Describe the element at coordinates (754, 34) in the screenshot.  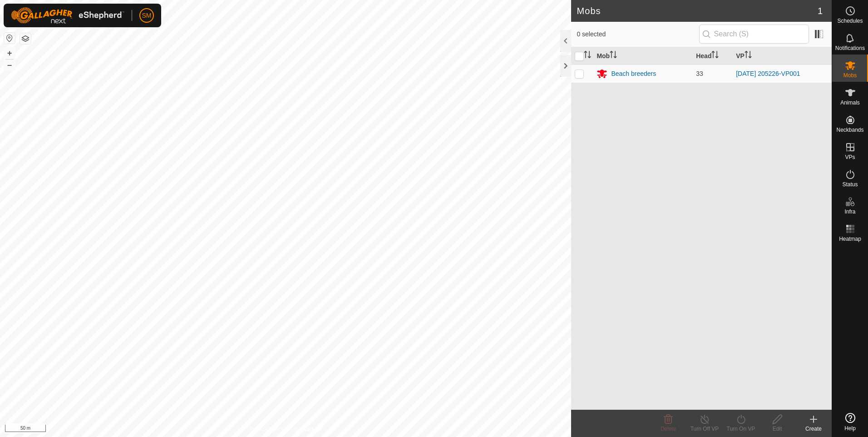
I see `input: Search (S)` at that location.